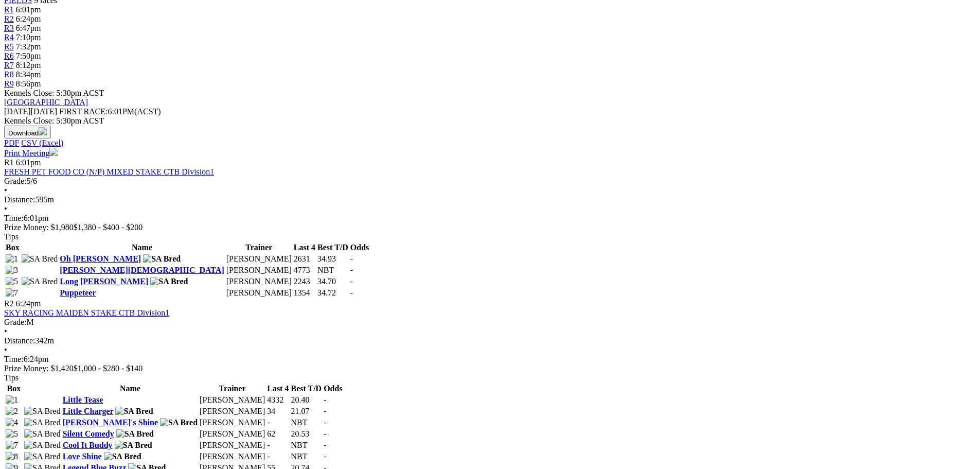 Image resolution: width=980 pixels, height=469 pixels. I want to click on span: $1,000 - $280 - $140, so click(108, 368).